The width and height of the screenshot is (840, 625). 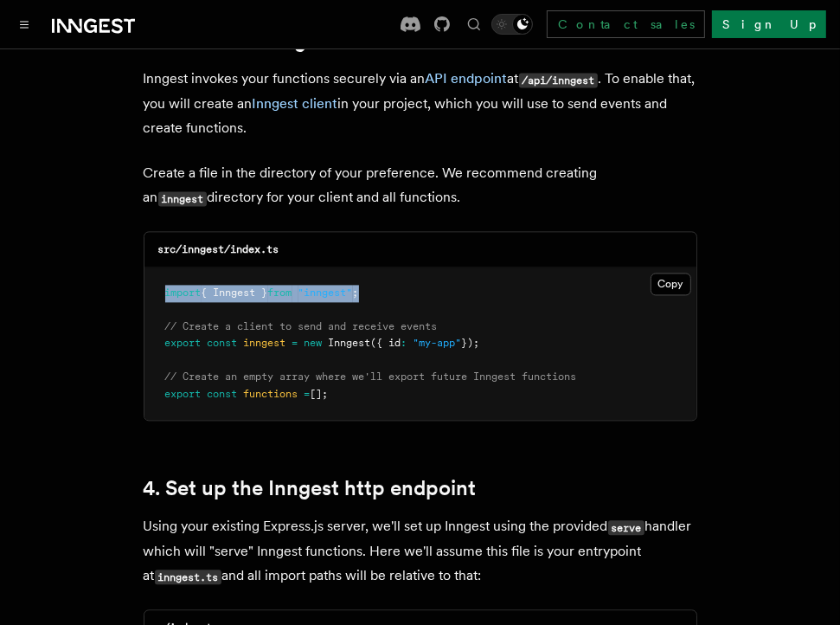 I want to click on code: inngest, so click(x=182, y=198).